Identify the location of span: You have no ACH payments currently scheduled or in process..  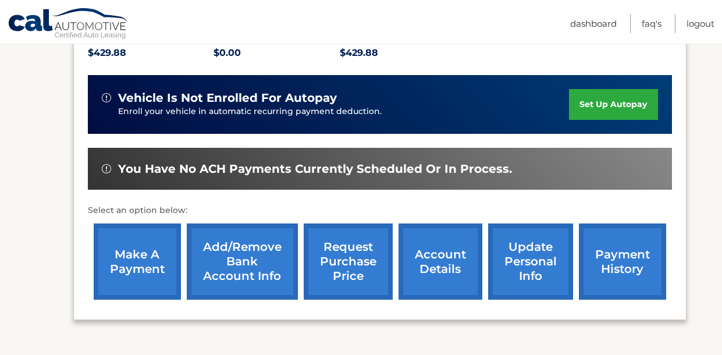
(315, 169).